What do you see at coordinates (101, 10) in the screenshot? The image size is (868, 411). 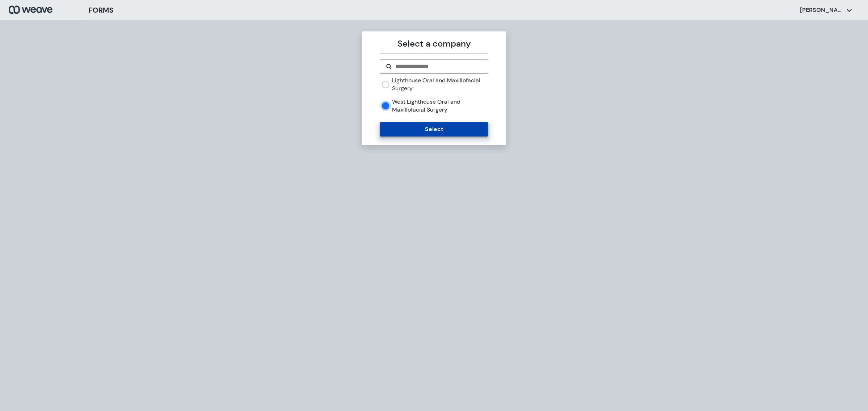 I see `h3: FORMS` at bounding box center [101, 10].